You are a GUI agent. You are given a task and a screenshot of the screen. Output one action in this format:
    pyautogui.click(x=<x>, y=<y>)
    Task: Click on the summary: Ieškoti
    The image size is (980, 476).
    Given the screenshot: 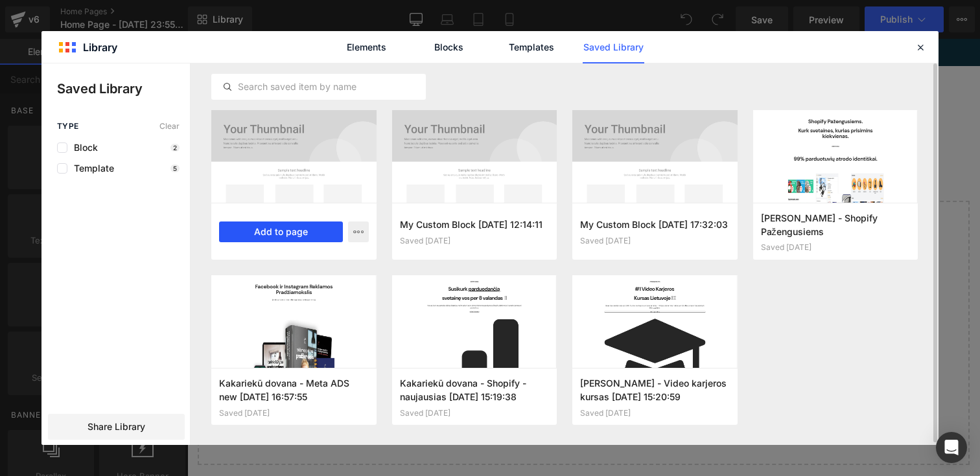 What is the action you would take?
    pyautogui.click(x=681, y=56)
    